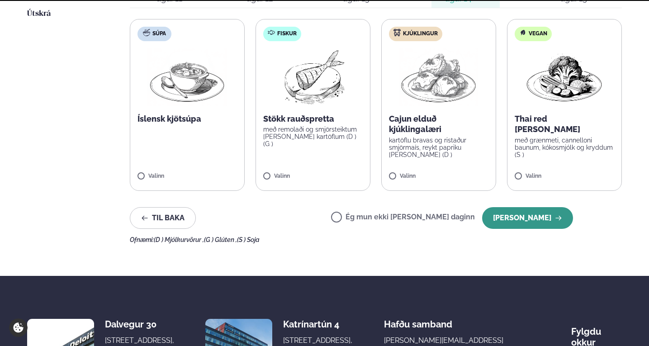  What do you see at coordinates (287, 34) in the screenshot?
I see `span: Fiskur` at bounding box center [287, 34].